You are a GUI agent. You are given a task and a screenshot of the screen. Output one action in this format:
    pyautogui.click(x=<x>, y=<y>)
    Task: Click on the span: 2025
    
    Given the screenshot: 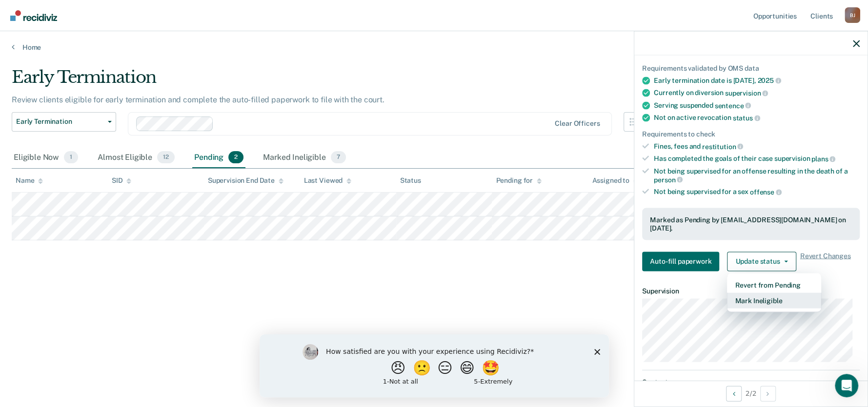 What is the action you would take?
    pyautogui.click(x=769, y=81)
    